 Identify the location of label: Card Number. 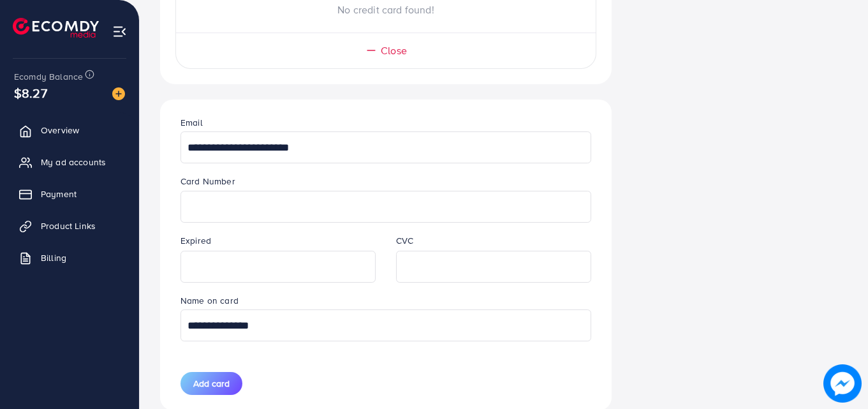
(208, 181).